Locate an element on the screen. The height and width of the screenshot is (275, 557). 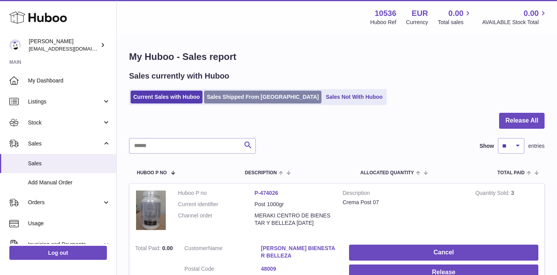
span: Invoicing and Payments is located at coordinates (65, 244).